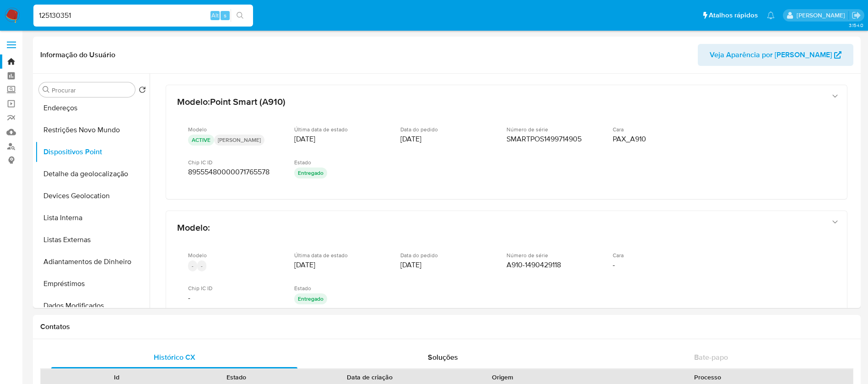  What do you see at coordinates (92, 306) in the screenshot?
I see `button: Dados Modificados` at bounding box center [92, 306].